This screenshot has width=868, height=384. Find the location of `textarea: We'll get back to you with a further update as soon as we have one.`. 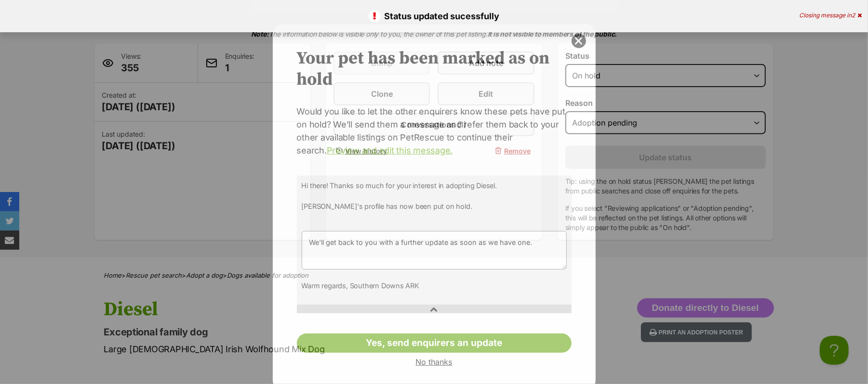

textarea: We'll get back to you with a further update as soon as we have one. is located at coordinates (434, 250).